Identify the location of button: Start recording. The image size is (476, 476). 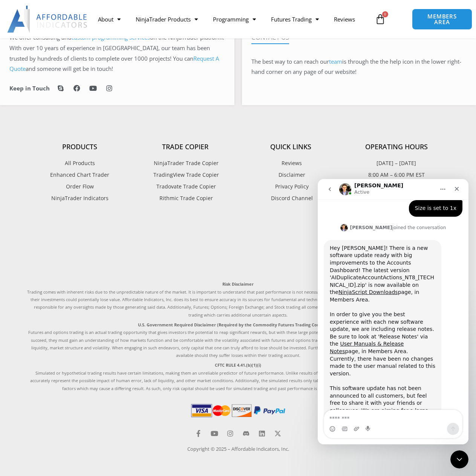
(51, 250).